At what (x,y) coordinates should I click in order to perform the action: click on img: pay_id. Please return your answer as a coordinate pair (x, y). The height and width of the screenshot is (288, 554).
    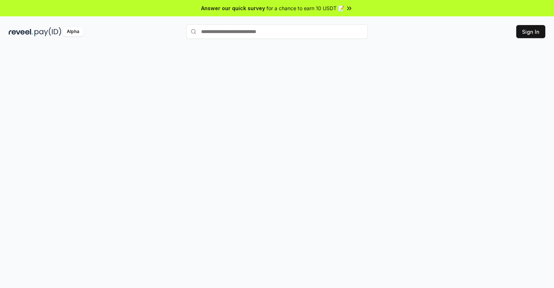
    Looking at the image, I should click on (48, 32).